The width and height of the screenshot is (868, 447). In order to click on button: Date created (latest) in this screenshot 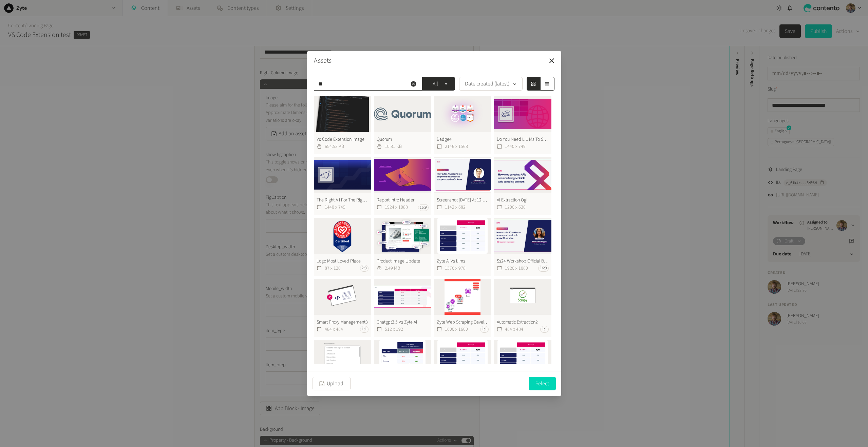, I will do `click(491, 84)`.